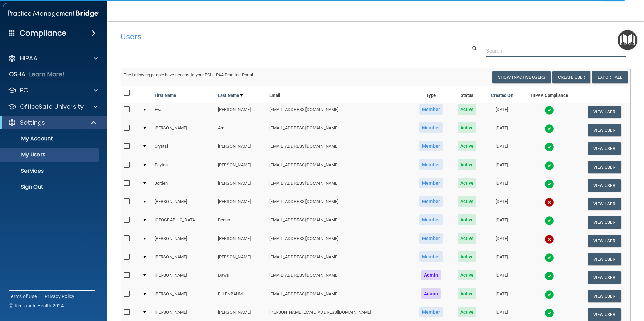 The width and height of the screenshot is (644, 321). Describe the element at coordinates (53, 58) in the screenshot. I see `a: HIPAA` at that location.